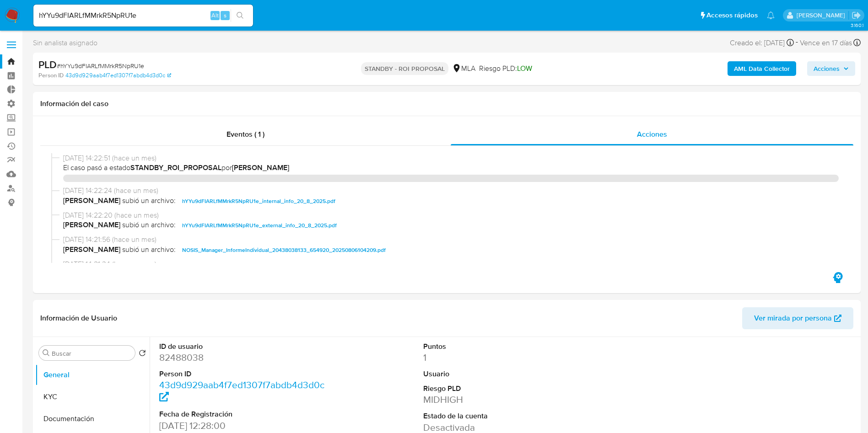  What do you see at coordinates (243, 374) in the screenshot?
I see `dt: Person ID` at bounding box center [243, 374].